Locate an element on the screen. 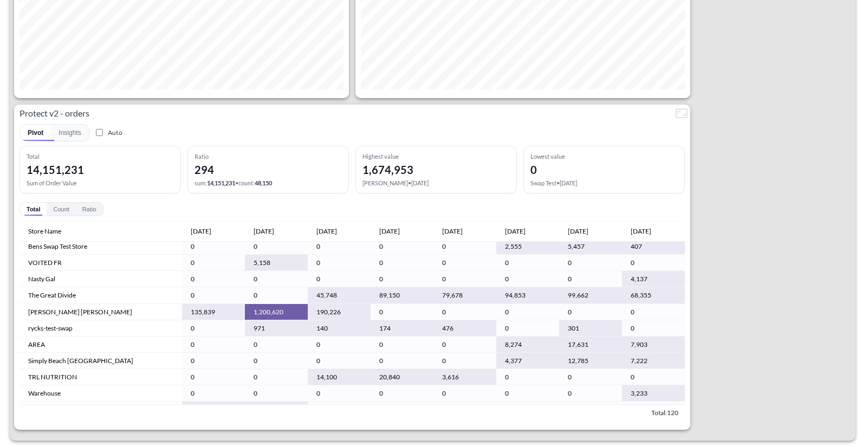 The height and width of the screenshot is (446, 868). div: 0 is located at coordinates (534, 169).